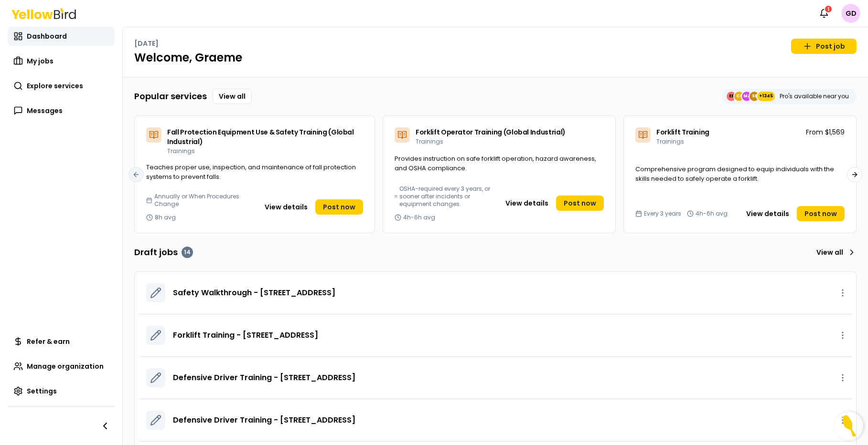 The height and width of the screenshot is (445, 868). Describe the element at coordinates (754, 97) in the screenshot. I see `span: SE` at that location.